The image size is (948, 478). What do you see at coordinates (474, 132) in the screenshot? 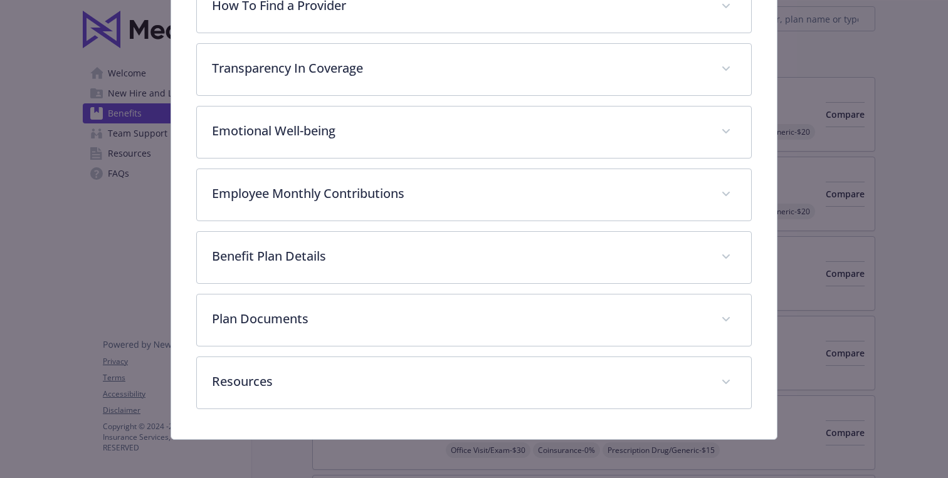
I see `div: Emotional Well-being` at bounding box center [474, 132].